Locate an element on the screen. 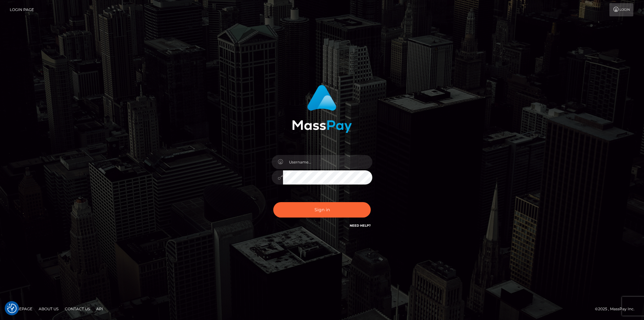  div: © 2025 , MassPay Inc. is located at coordinates (617, 309).